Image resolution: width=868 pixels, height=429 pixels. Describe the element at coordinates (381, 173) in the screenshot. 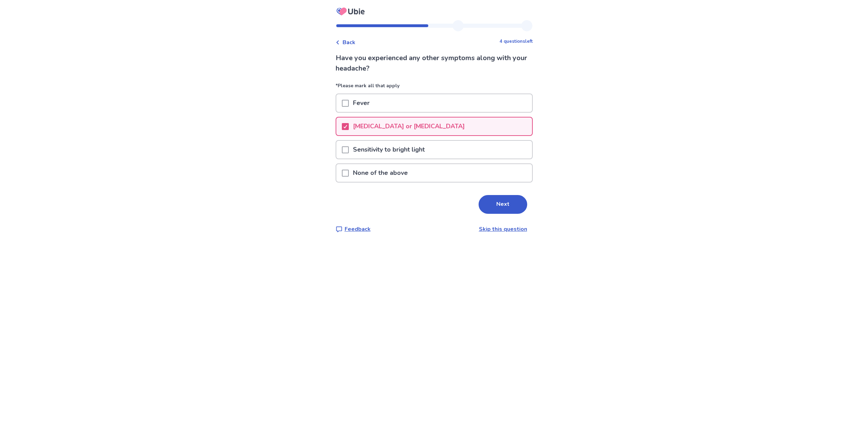

I see `p: None of the above` at that location.